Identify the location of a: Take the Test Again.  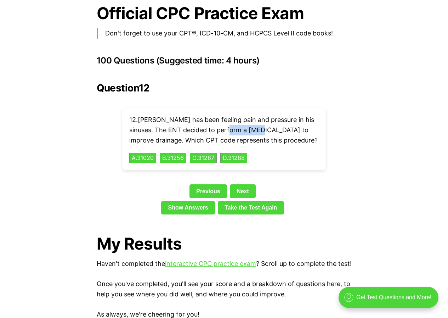
(251, 208).